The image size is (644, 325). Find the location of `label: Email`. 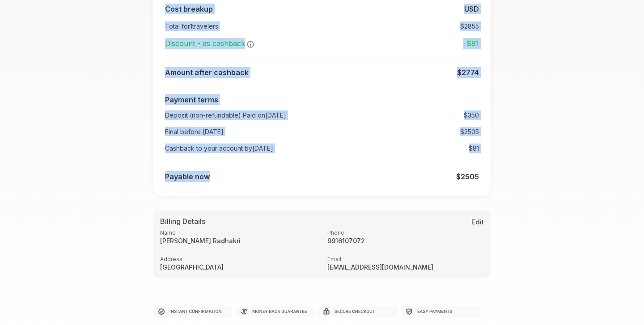

label: Email is located at coordinates (406, 259).